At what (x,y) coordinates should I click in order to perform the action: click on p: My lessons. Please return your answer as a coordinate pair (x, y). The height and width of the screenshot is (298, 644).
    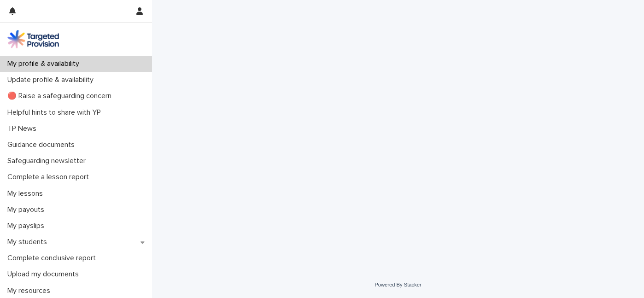
    Looking at the image, I should click on (26, 193).